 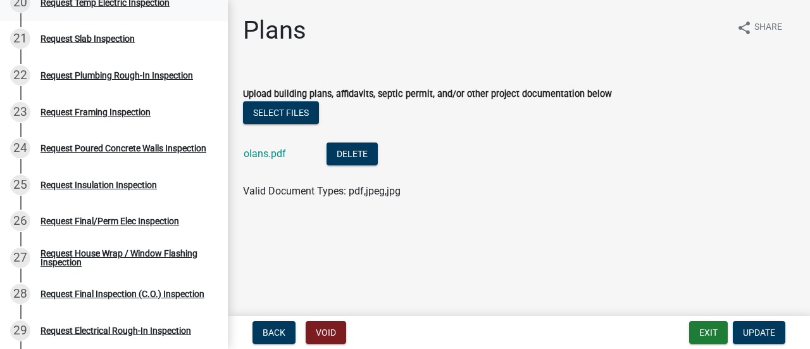 I want to click on i: share, so click(x=744, y=28).